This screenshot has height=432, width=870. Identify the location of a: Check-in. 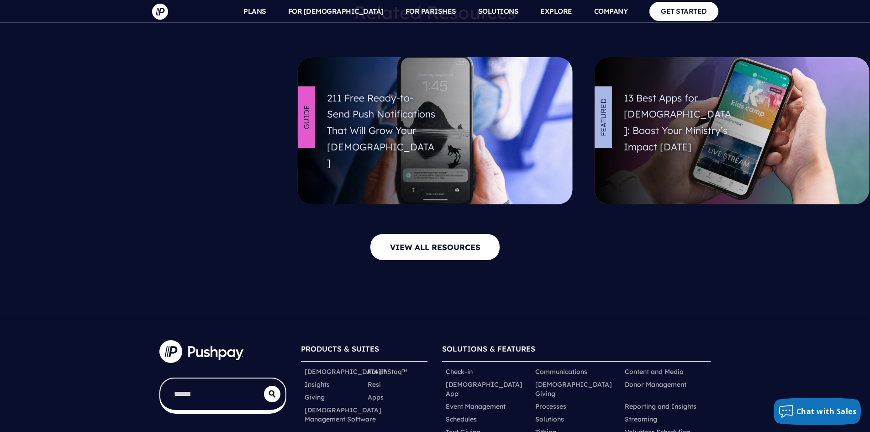
(459, 371).